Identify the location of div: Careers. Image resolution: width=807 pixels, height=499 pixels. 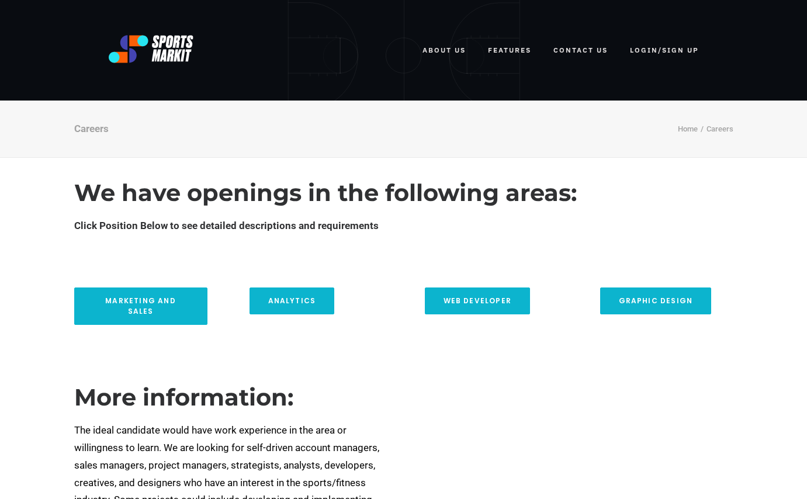
(91, 129).